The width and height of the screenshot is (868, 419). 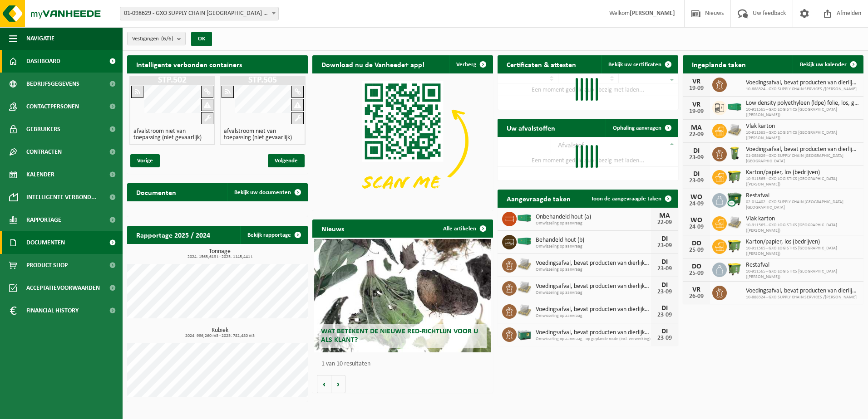 What do you see at coordinates (802, 83) in the screenshot?
I see `span: Voedingsafval, bevat producten van dierlijke oorsprong, onverpakt, categorie 3` at bounding box center [802, 83].